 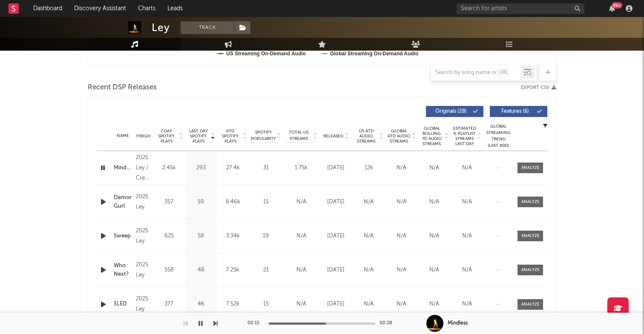 What do you see at coordinates (266, 54) in the screenshot?
I see `text: US Streaming On-Demand Audio` at bounding box center [266, 54].